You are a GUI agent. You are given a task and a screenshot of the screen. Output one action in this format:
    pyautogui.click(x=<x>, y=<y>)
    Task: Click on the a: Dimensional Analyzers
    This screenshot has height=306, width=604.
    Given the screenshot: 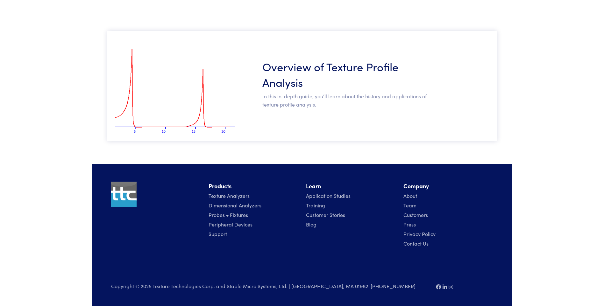 What is the action you would take?
    pyautogui.click(x=235, y=205)
    